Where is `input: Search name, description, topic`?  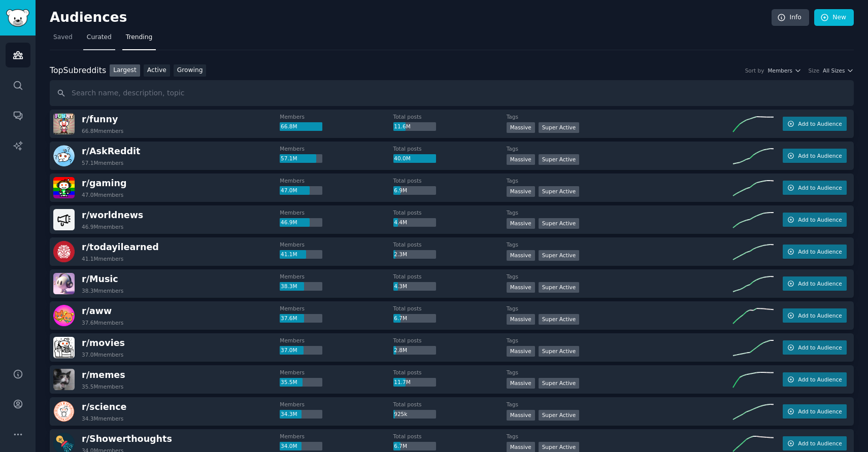 input: Search name, description, topic is located at coordinates (452, 92).